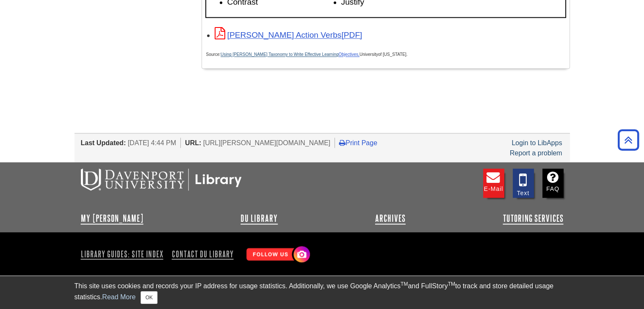  I want to click on a: Login to LibApps, so click(536, 142).